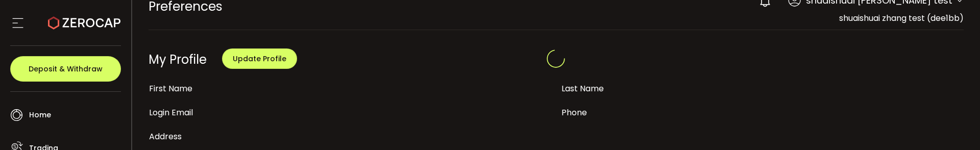  Describe the element at coordinates (65, 69) in the screenshot. I see `button: Deposit & Withdraw` at that location.